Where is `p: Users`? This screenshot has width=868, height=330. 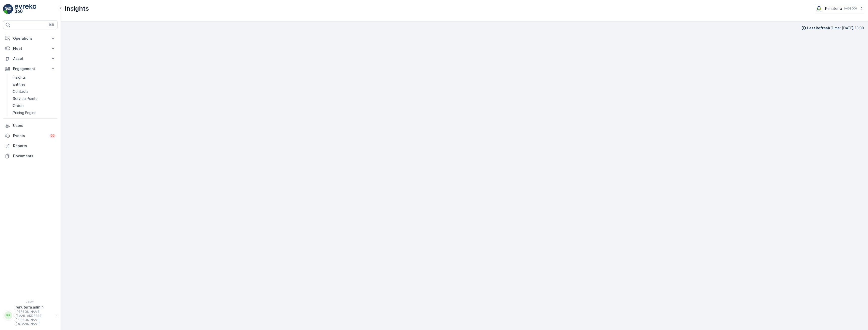
p: Users is located at coordinates (34, 126).